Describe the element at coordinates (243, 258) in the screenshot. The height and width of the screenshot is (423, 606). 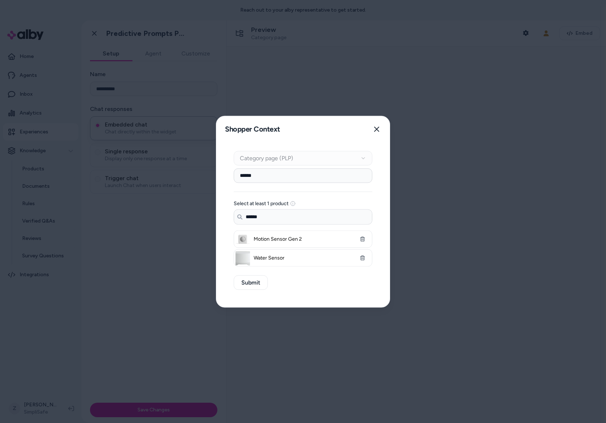
I see `img: Water Sensor` at that location.